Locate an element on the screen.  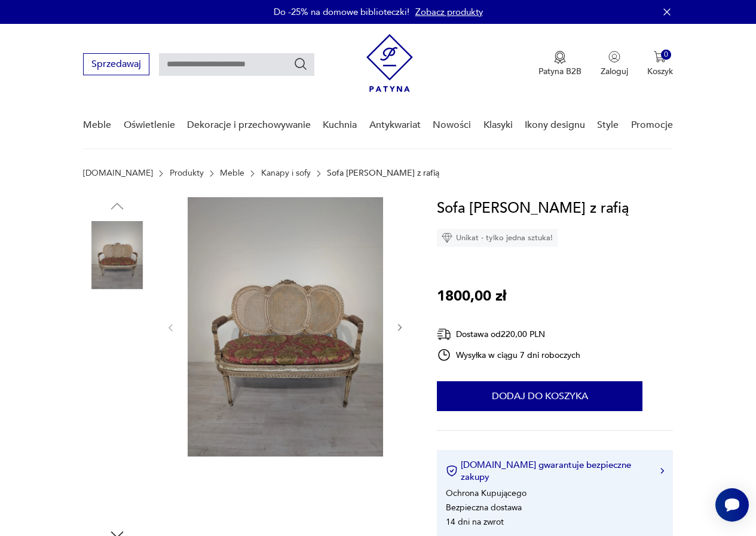
button: Dodaj do koszyka is located at coordinates (539, 396).